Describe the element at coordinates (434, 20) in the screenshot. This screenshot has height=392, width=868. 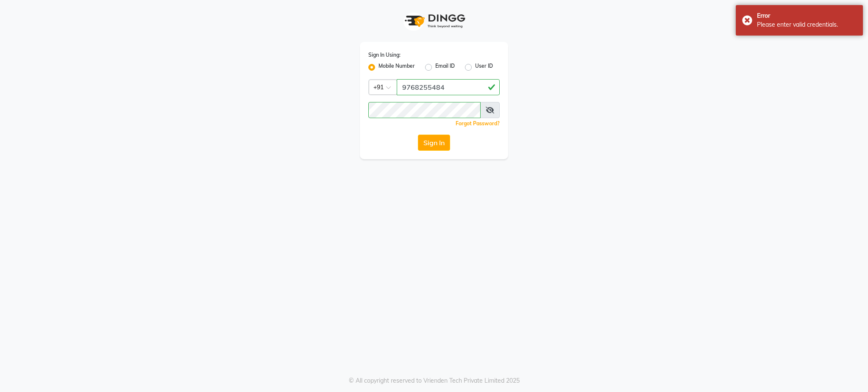
I see `img: logo1.svg` at that location.